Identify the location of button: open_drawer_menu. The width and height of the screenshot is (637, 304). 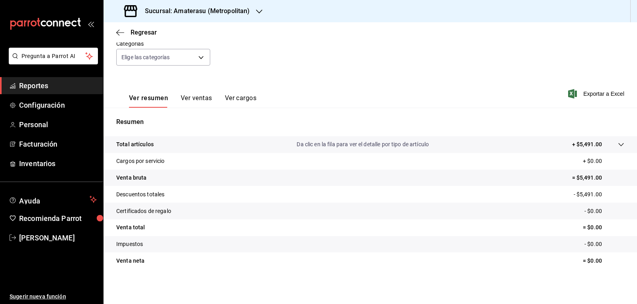
(91, 24).